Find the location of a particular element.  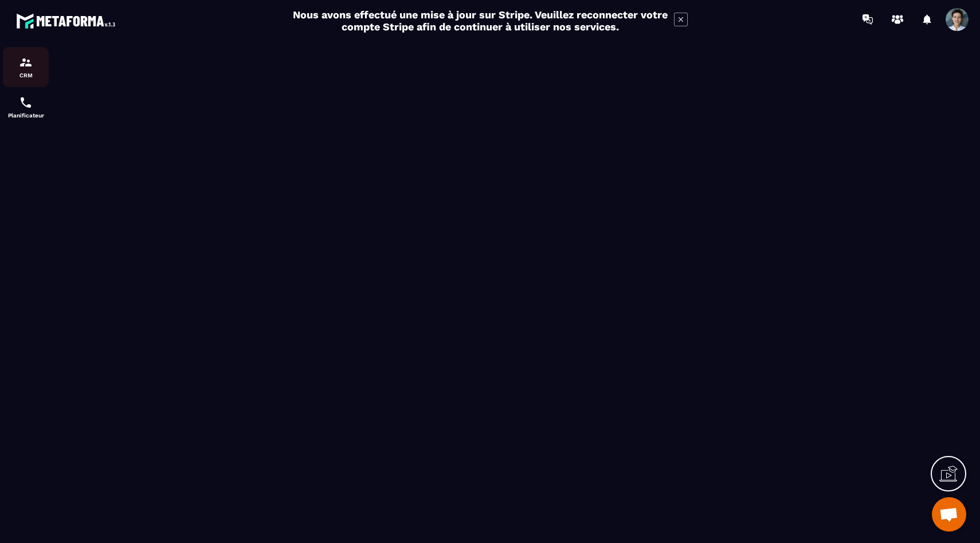

h2: Nous avons effectué une mise à jour sur Stripe. Veuillez reconnecter votre compte Stripe afin de ... is located at coordinates (480, 20).